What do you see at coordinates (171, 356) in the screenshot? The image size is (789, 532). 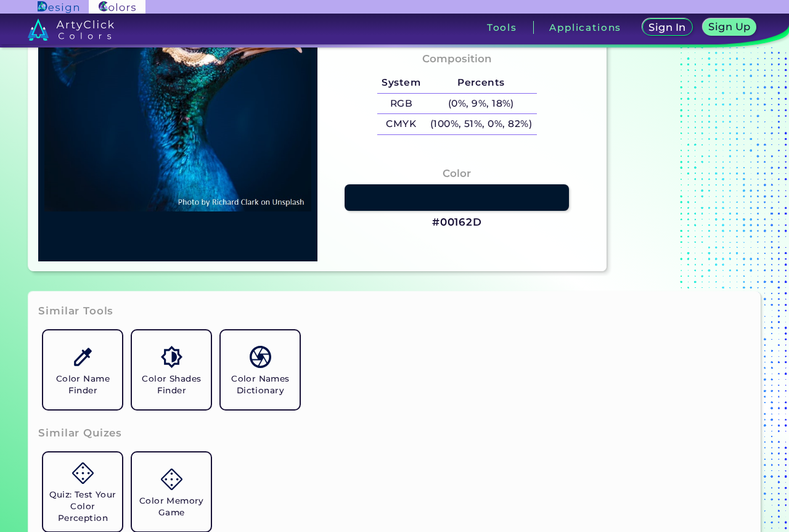 I see `img: icon_color_shades.svg` at bounding box center [171, 356].